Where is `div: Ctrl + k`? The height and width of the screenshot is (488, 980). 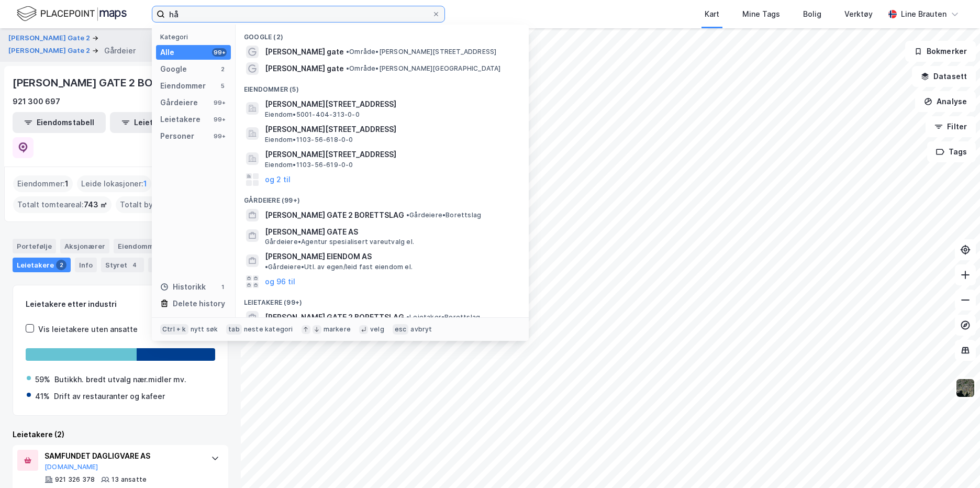
div: Ctrl + k is located at coordinates (175, 330).